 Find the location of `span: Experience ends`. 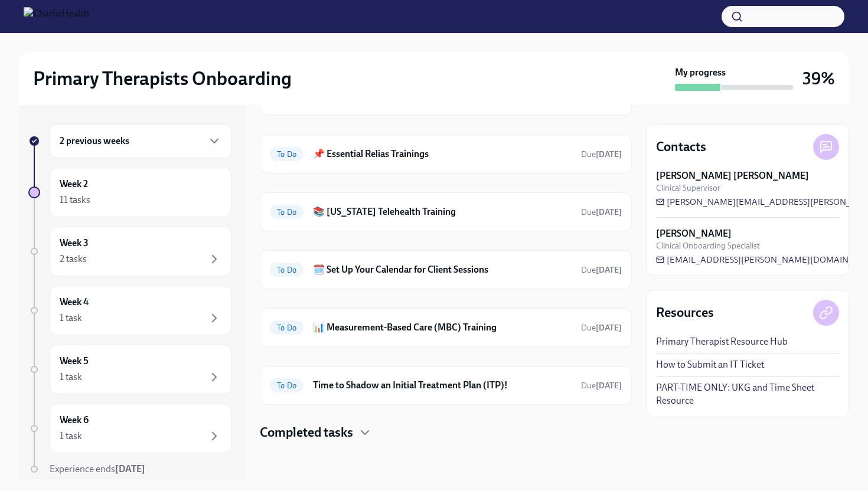

span: Experience ends is located at coordinates (98, 469).